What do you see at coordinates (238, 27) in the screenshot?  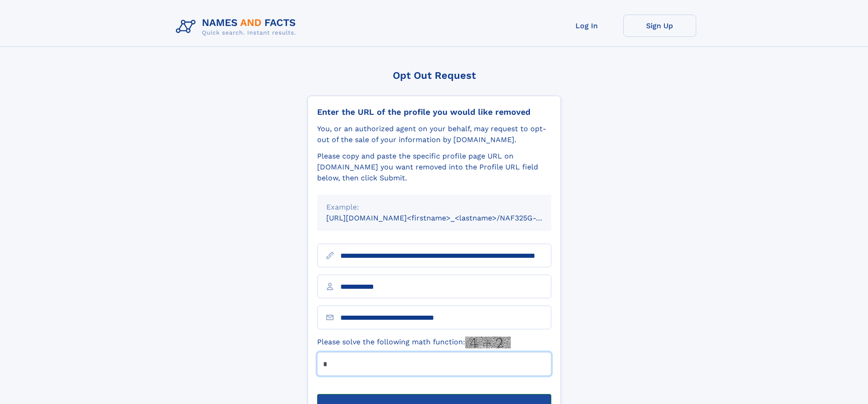 I see `img: Logo Names and Facts` at bounding box center [238, 27].